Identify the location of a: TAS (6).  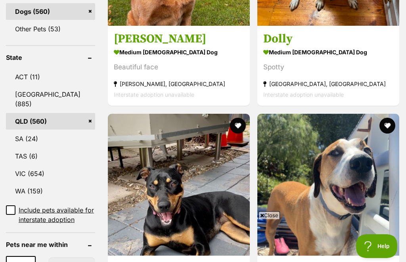
(50, 156).